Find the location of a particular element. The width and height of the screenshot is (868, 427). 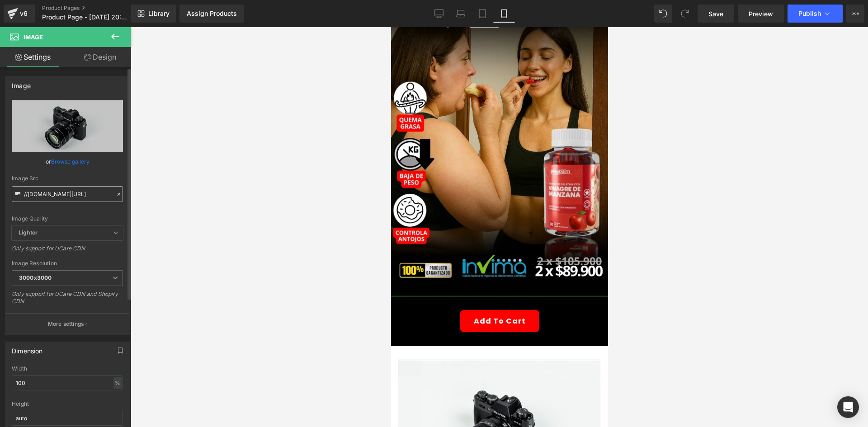

div: Width is located at coordinates (68, 369).